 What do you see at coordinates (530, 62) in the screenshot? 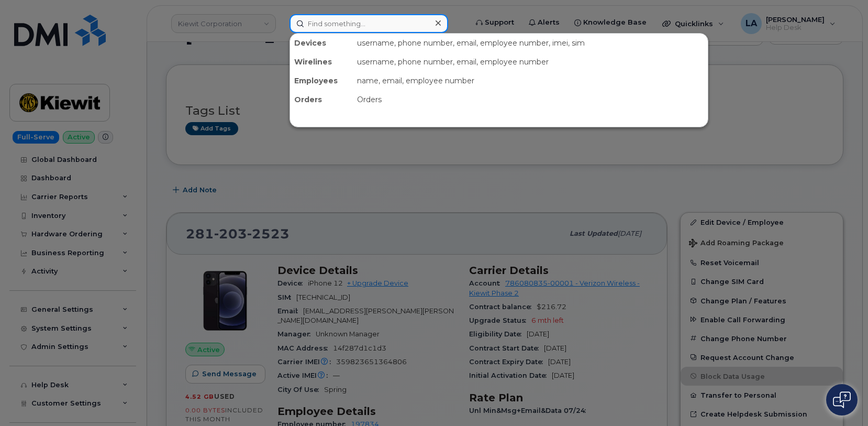
I see `div: username, phone number, email, employee number` at bounding box center [530, 62].